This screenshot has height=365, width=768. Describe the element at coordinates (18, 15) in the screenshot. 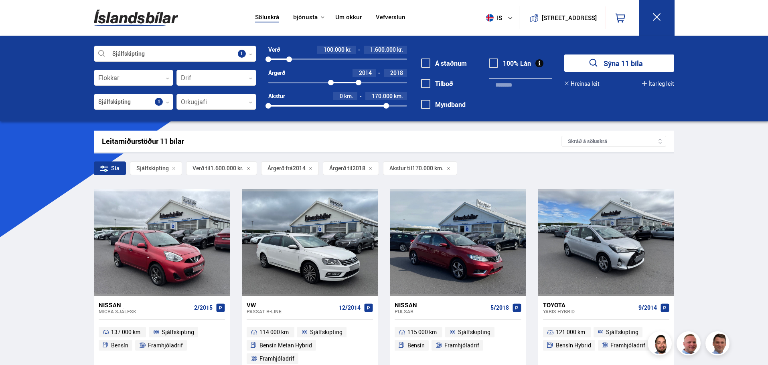

I see `button: Open LiveChat chat widget` at that location.